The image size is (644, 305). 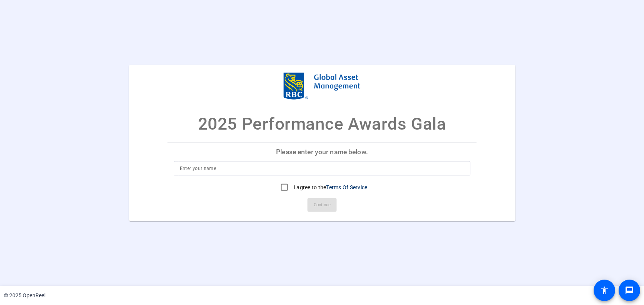 I want to click on img: company-logo, so click(x=322, y=86).